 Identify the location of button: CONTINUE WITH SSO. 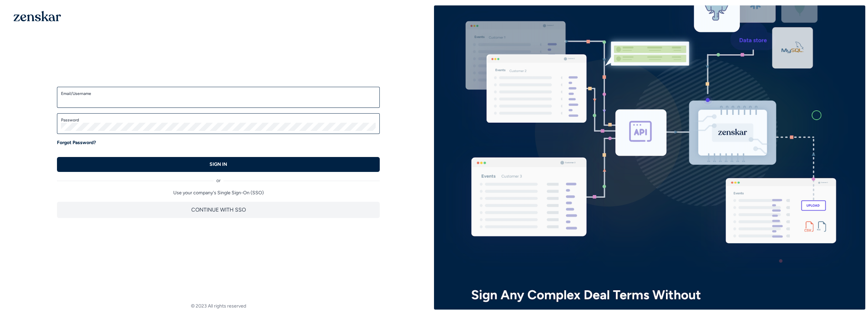
(218, 210).